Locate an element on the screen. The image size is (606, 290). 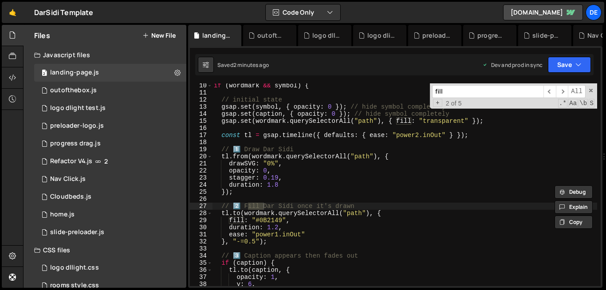
div: 15943/47638.js is located at coordinates (110, 197).